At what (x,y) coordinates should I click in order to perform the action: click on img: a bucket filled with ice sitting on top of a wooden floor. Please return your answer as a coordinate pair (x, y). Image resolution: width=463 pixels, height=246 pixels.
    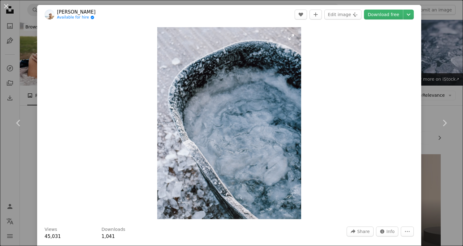
    Looking at the image, I should click on (229, 123).